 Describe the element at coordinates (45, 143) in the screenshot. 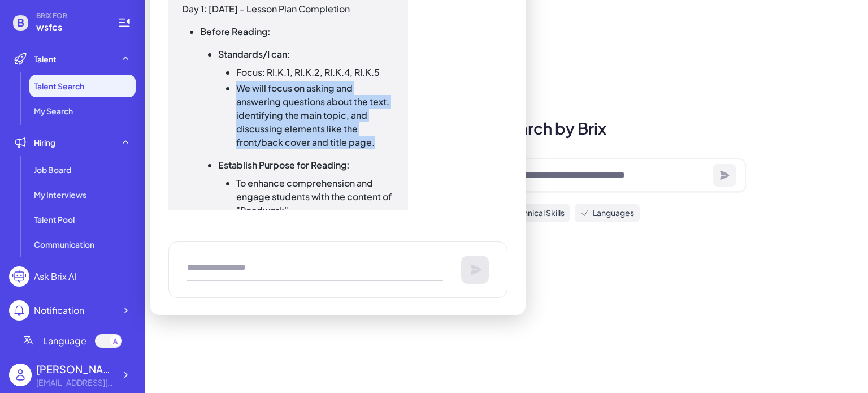

I see `span: Hiring` at that location.